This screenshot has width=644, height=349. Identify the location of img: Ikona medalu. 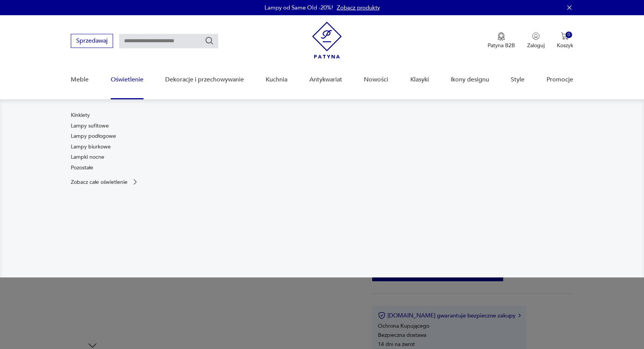
(501, 36).